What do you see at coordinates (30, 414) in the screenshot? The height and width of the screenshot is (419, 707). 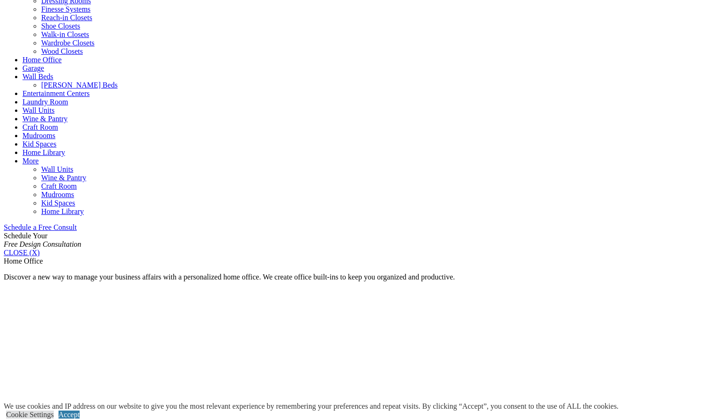 I see `a: Cookie Settings` at bounding box center [30, 414].